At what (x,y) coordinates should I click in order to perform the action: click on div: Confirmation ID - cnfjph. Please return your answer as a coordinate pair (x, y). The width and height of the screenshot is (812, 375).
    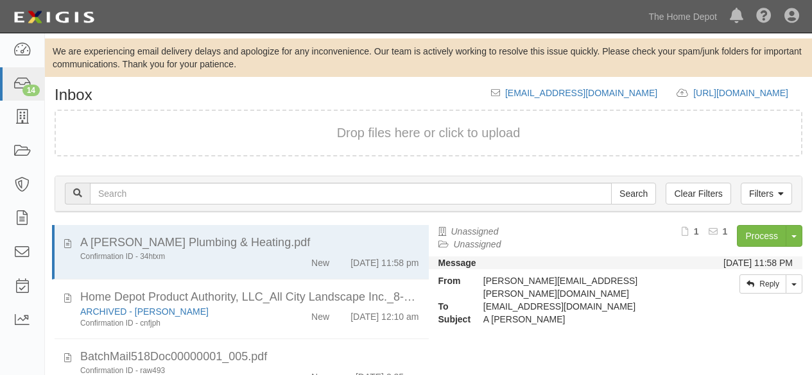
    Looking at the image, I should click on (175, 323).